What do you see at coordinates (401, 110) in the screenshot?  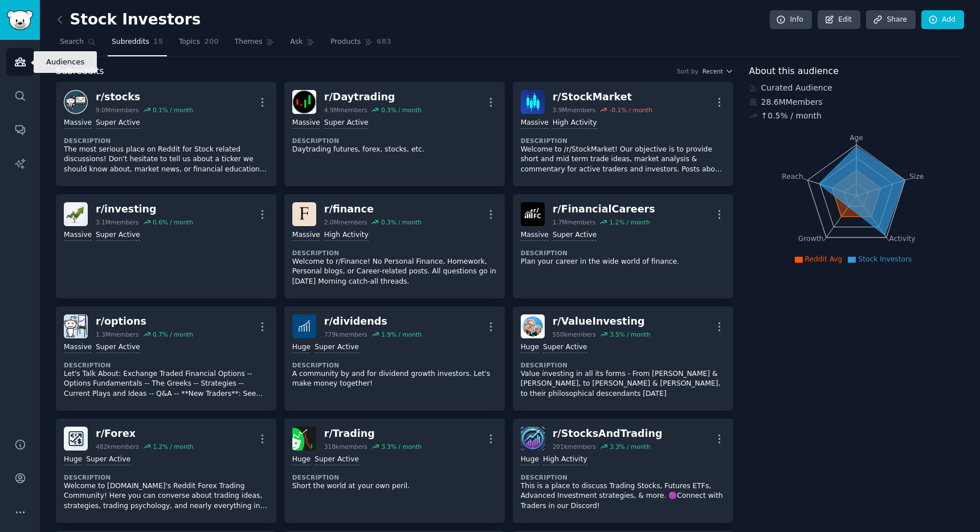 I see `div: 0.3 % / month` at bounding box center [401, 110].